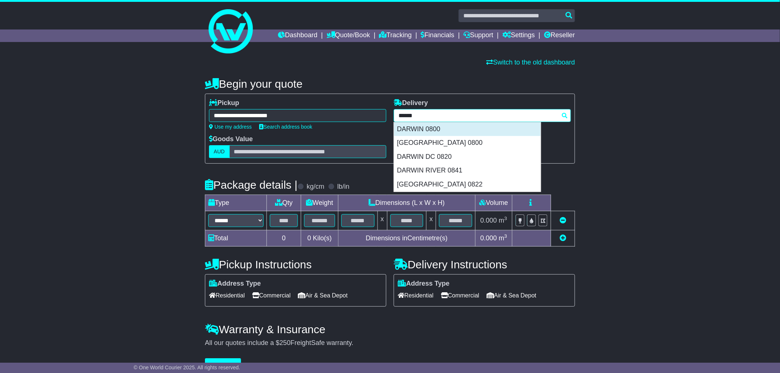 This screenshot has height=373, width=780. What do you see at coordinates (482, 115) in the screenshot?
I see `typeahead: Please provide city` at bounding box center [482, 115].